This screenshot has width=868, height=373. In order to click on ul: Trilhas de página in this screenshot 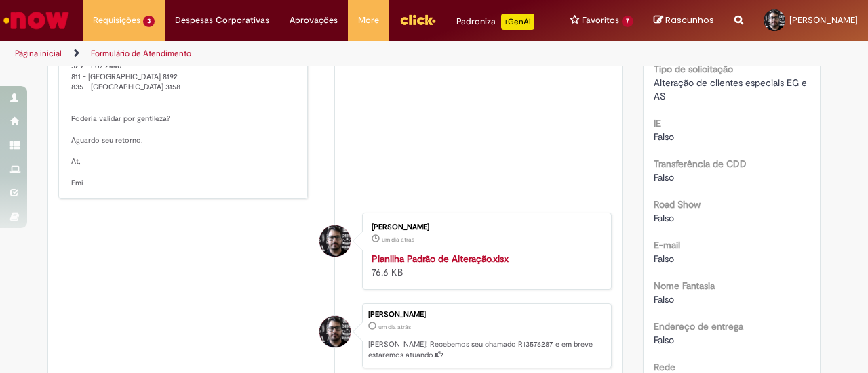, I will do `click(289, 53)`.